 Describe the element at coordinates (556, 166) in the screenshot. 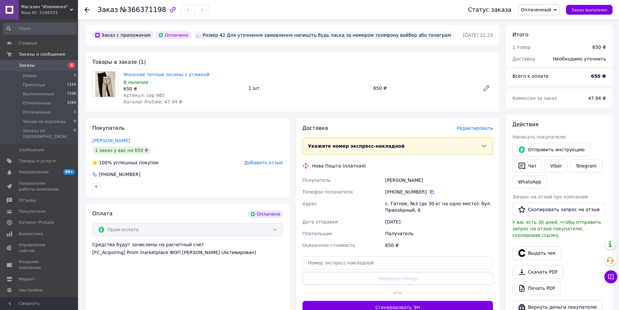

I see `a: Viber` at that location.